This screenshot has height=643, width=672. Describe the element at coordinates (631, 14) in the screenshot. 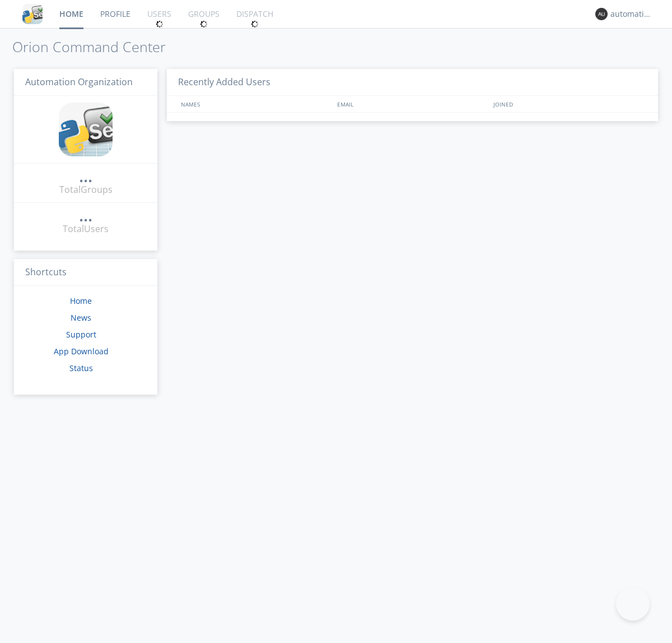

I see `div: automation+atlas0035` at that location.